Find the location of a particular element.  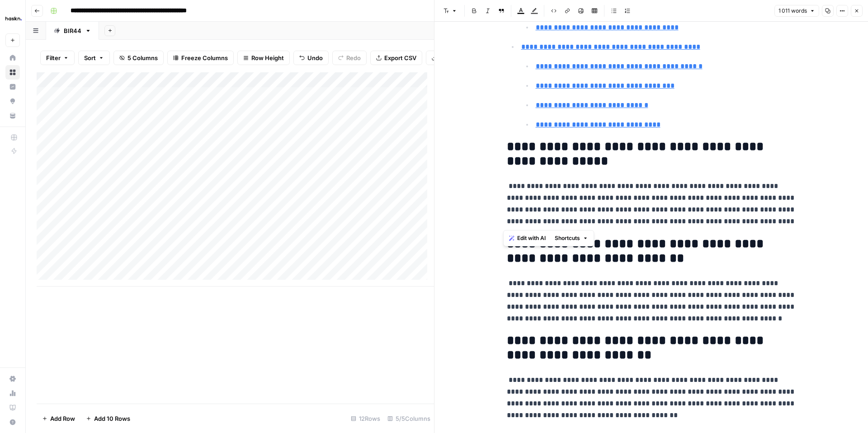

span: Filter is located at coordinates (53, 58).